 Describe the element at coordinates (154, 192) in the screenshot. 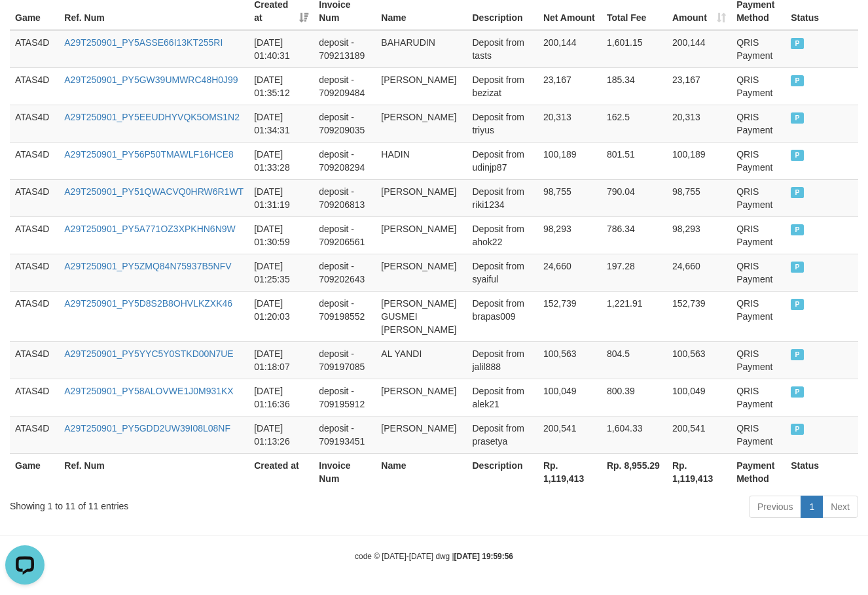

I see `a: A29T250901_PY51QWACVQ0HRW6R1WT` at that location.